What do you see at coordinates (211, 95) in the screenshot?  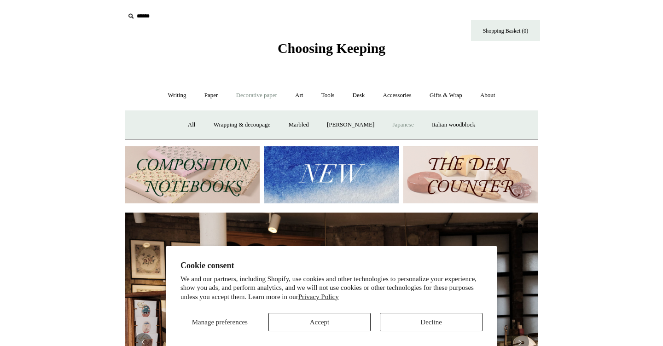 I see `a: Paper` at bounding box center [211, 95].